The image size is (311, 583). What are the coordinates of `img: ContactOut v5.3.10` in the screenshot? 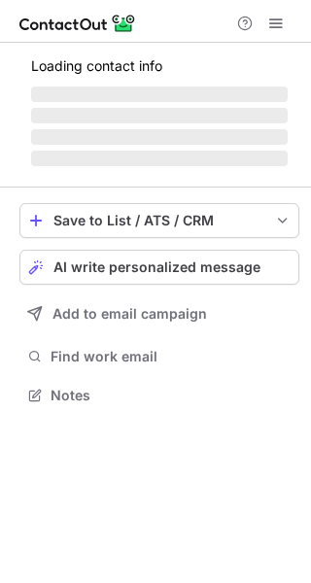 It's located at (78, 23).